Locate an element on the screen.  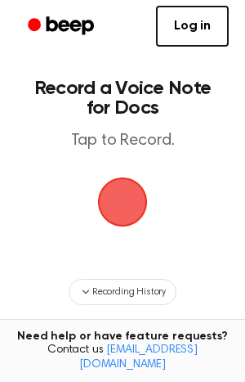
h1: Record a Voice Note for Docs is located at coordinates (123, 98).